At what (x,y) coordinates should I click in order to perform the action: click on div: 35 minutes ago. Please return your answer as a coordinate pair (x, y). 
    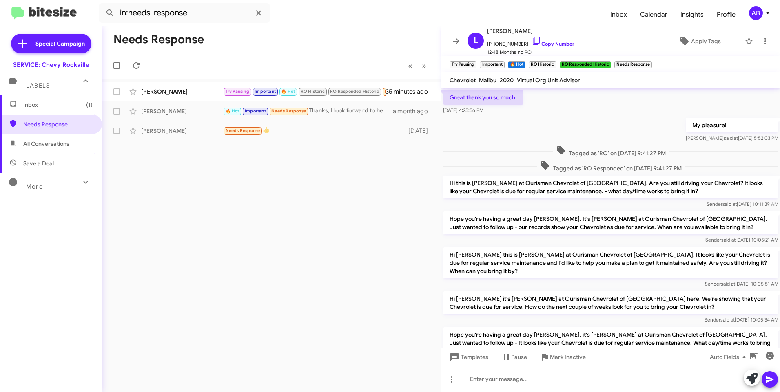
    Looking at the image, I should click on (410, 92).